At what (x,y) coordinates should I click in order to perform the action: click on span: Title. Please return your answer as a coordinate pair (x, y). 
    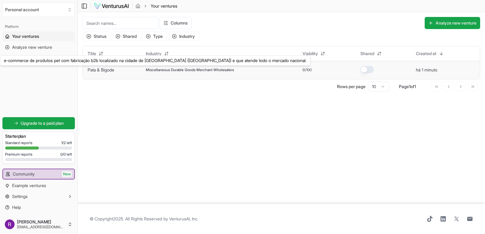
    Looking at the image, I should click on (92, 54).